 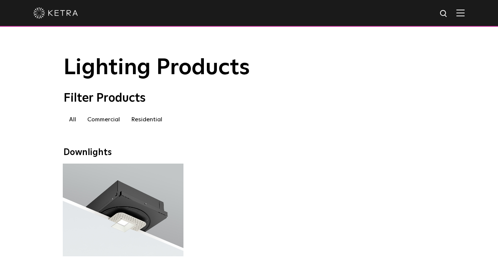 What do you see at coordinates (444, 14) in the screenshot?
I see `img: search icon` at bounding box center [444, 14].